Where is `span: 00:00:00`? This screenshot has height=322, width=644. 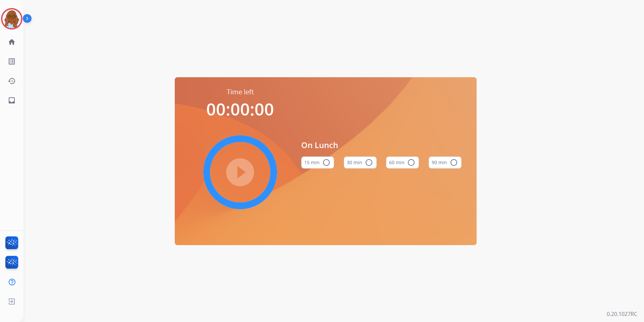
span: 00:00:00 is located at coordinates (240, 109).